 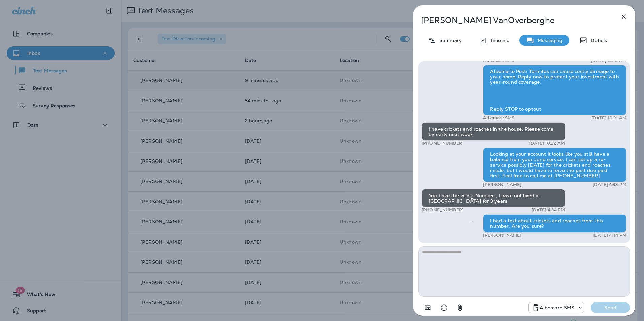 I want to click on div: +1 (252) 600-3555, so click(x=556, y=308).